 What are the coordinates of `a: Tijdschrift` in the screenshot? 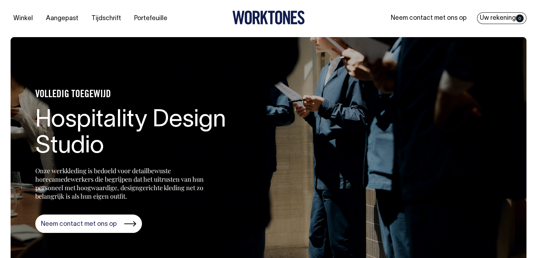 It's located at (106, 18).